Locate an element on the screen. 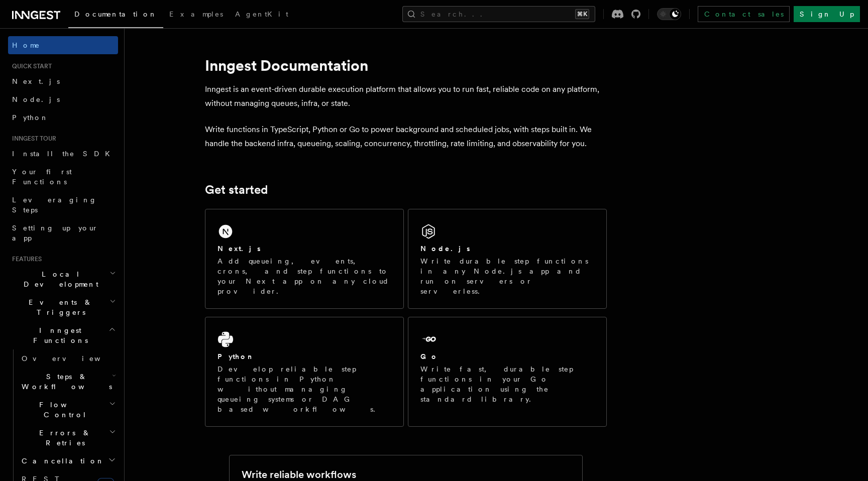 The image size is (868, 481). a: Next.js is located at coordinates (63, 81).